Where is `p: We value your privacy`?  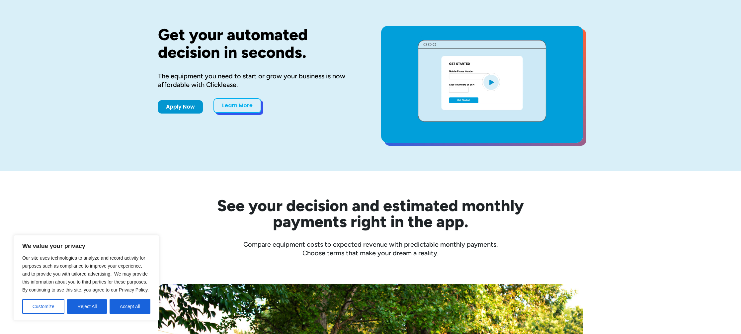
p: We value your privacy is located at coordinates (86, 246).